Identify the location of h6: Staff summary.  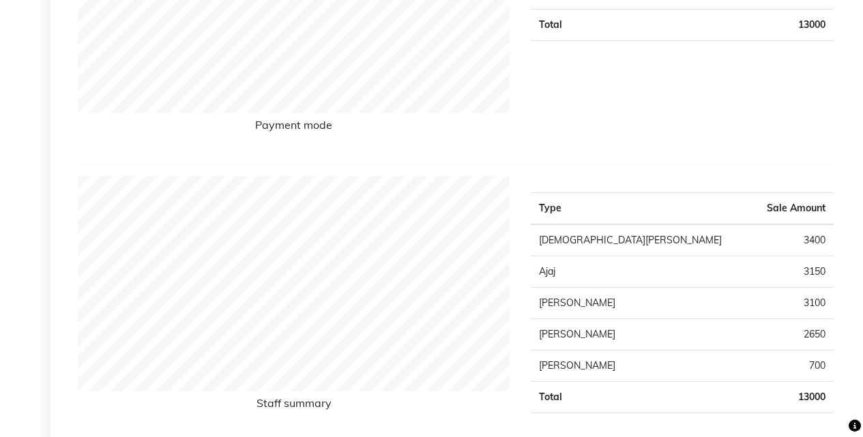
(294, 406).